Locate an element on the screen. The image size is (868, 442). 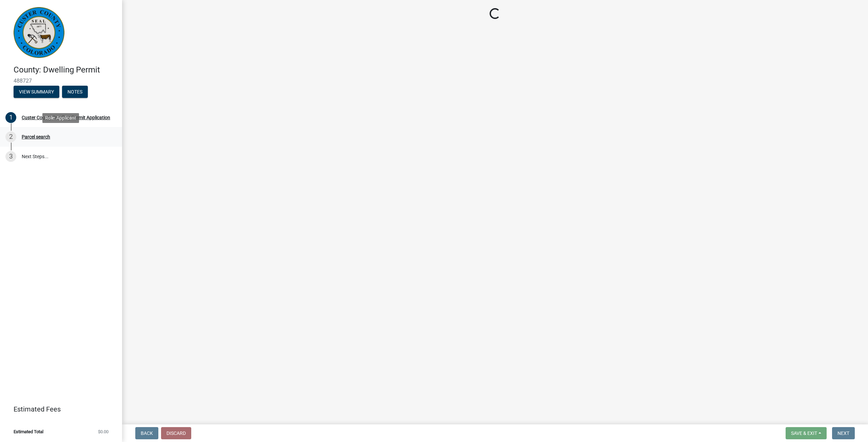
wm-modal-confirm: Notes is located at coordinates (75, 92).